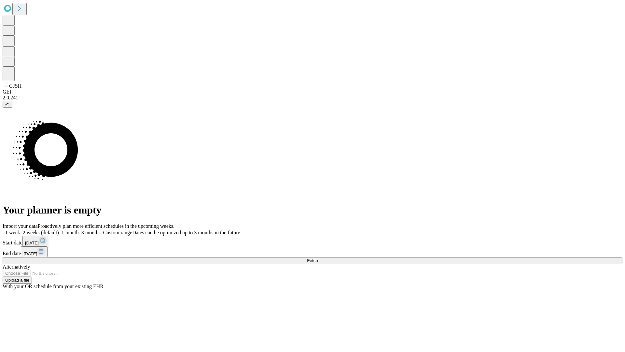  I want to click on span: Import your data, so click(20, 226).